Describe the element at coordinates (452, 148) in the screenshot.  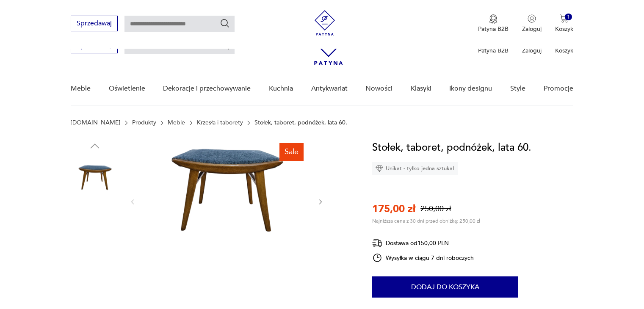
I see `h1: Stołek, taboret, podnóżek, lata 60.` at that location.